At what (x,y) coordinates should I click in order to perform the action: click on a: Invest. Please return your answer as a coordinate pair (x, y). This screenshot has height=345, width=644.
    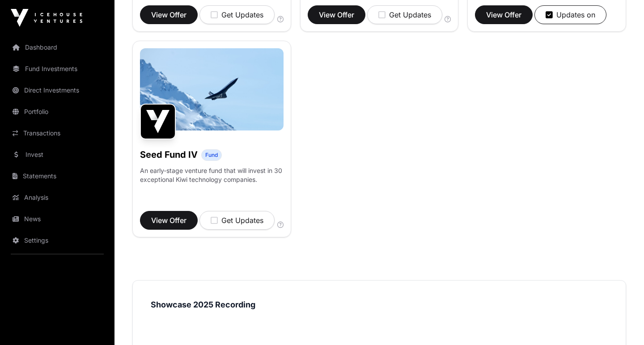
    Looking at the image, I should click on (57, 155).